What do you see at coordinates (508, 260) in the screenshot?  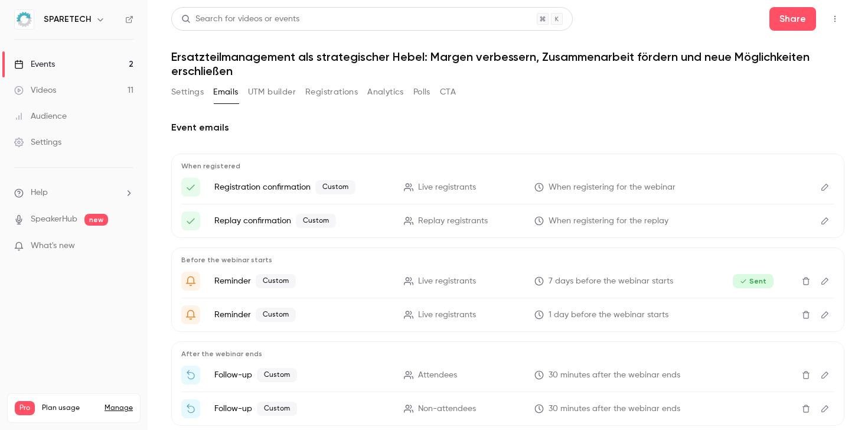 I see `p: Before the webinar starts` at bounding box center [508, 260].